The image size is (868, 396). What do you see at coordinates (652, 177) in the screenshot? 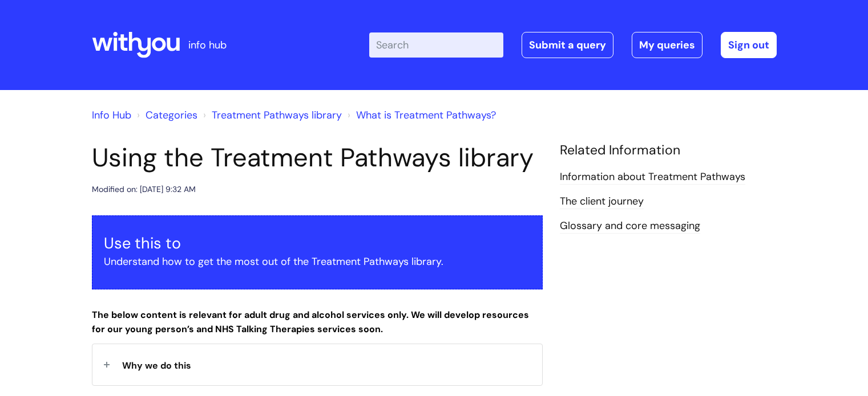
I see `a: Information about Treatment Pathways` at bounding box center [652, 177].